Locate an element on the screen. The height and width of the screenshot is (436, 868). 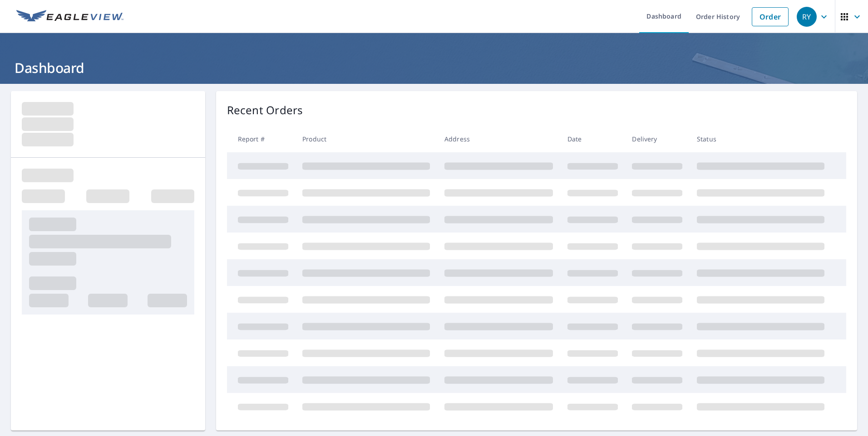
th: Delivery is located at coordinates (657, 139).